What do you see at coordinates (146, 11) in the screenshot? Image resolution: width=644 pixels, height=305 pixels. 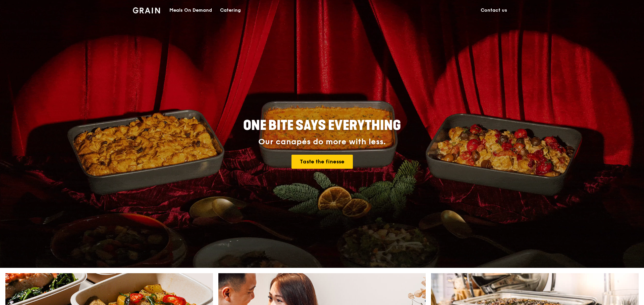 I see `img: Grain` at bounding box center [146, 11].